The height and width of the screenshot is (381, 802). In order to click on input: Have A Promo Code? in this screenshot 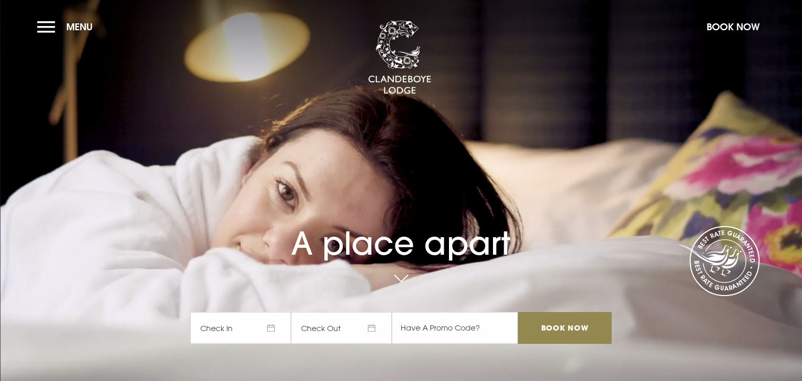, I will do `click(455, 328)`.